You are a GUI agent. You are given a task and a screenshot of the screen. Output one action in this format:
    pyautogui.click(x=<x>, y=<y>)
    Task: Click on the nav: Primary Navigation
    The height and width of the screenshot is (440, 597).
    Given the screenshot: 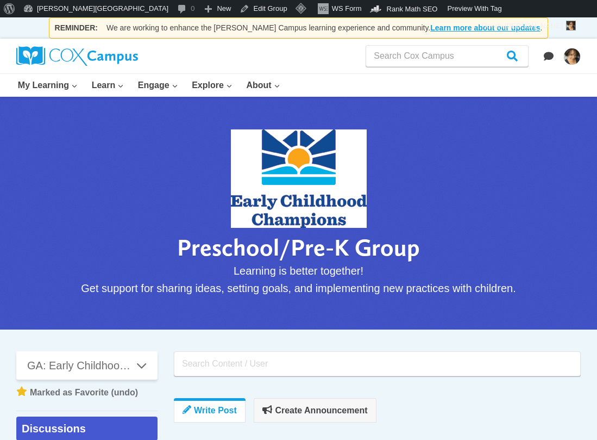 What is the action you would take?
    pyautogui.click(x=149, y=85)
    